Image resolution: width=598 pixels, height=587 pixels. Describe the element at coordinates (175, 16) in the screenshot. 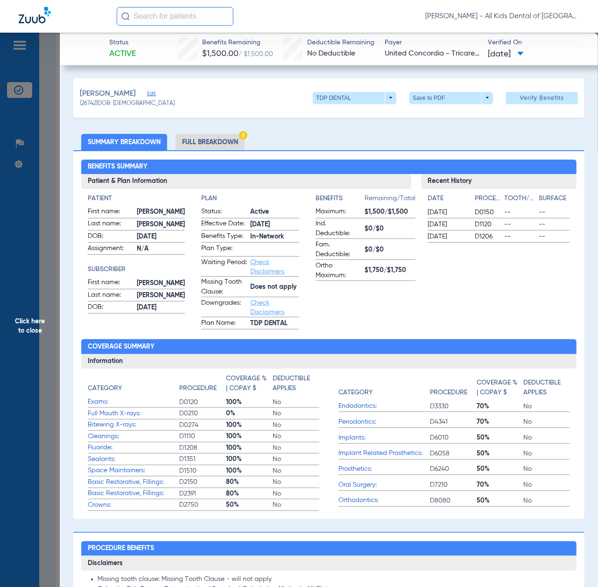

I see `input: Search for patients` at that location.